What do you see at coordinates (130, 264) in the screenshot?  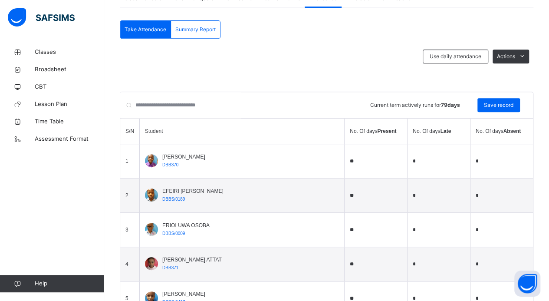 I see `td: 4` at bounding box center [130, 264].